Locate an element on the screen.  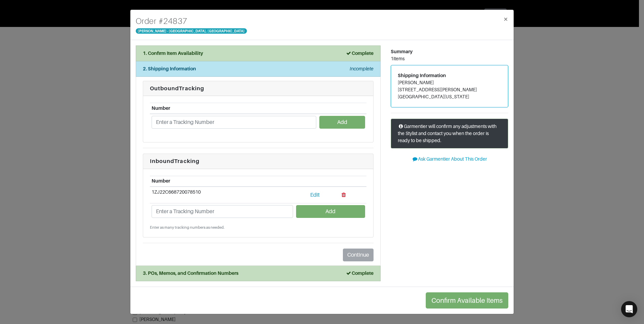
em: Incomplete is located at coordinates (361, 69).